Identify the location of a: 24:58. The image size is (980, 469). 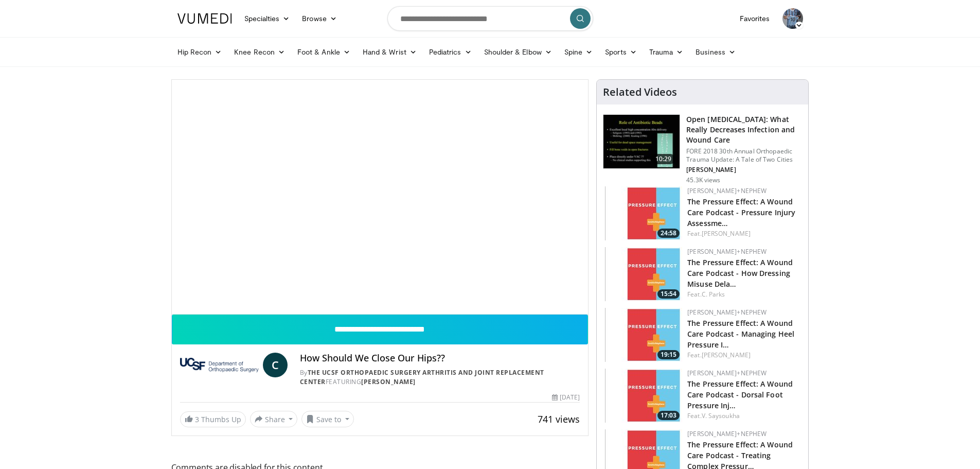
(643, 213).